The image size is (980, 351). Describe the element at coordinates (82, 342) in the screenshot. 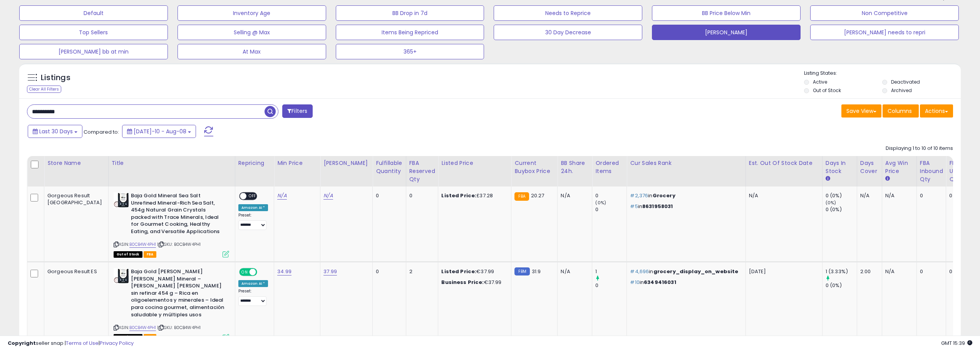

I see `a: Terms of Use` at that location.